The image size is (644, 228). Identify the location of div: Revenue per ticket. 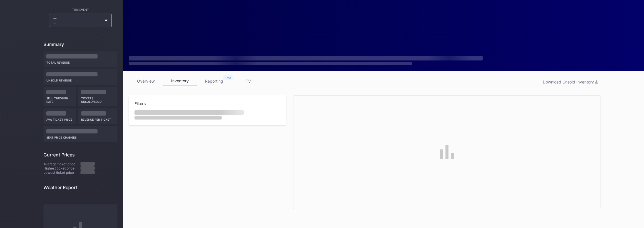
(98, 119).